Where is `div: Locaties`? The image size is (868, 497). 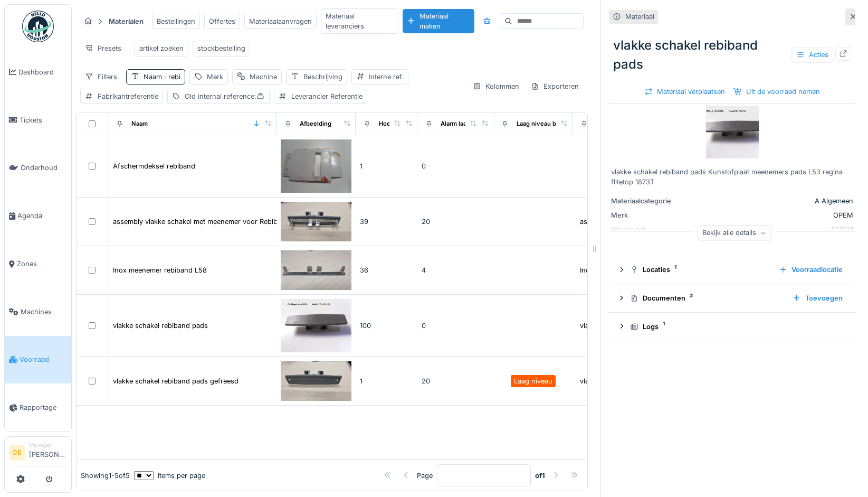
div: Locaties is located at coordinates (701, 269).